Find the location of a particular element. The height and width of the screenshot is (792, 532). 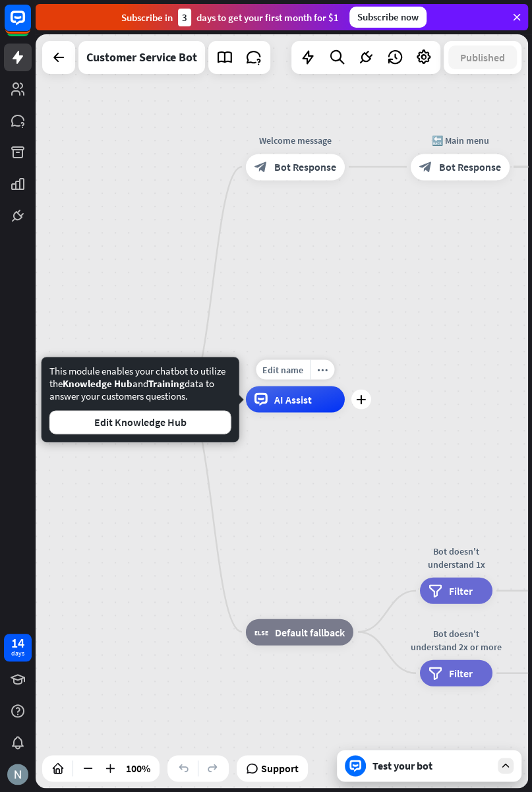

div: 🔙 Main menu is located at coordinates (460, 140).